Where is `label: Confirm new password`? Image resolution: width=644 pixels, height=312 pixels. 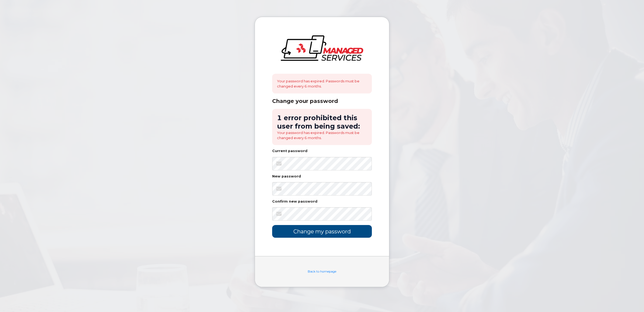
label: Confirm new password is located at coordinates (295, 201).